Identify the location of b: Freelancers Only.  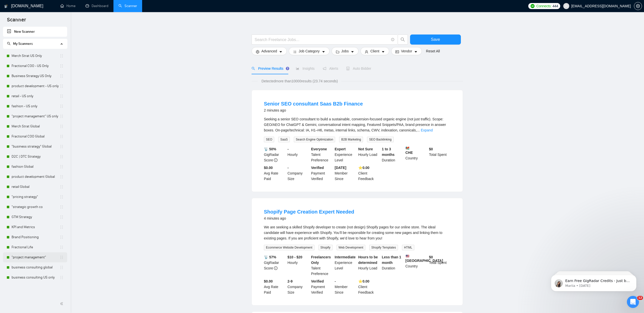
(321, 260).